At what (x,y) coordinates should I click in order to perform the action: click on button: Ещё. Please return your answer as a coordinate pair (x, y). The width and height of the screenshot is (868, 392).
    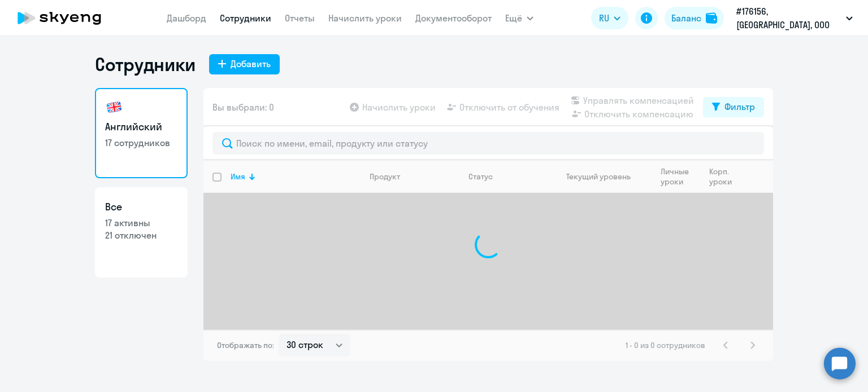
    Looking at the image, I should click on (519, 18).